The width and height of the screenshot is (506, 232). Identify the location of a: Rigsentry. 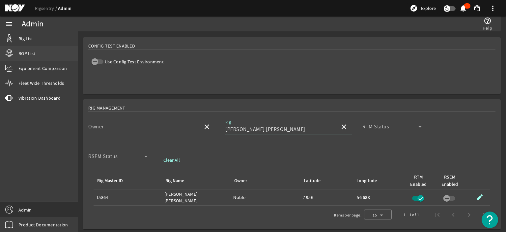
(46, 8).